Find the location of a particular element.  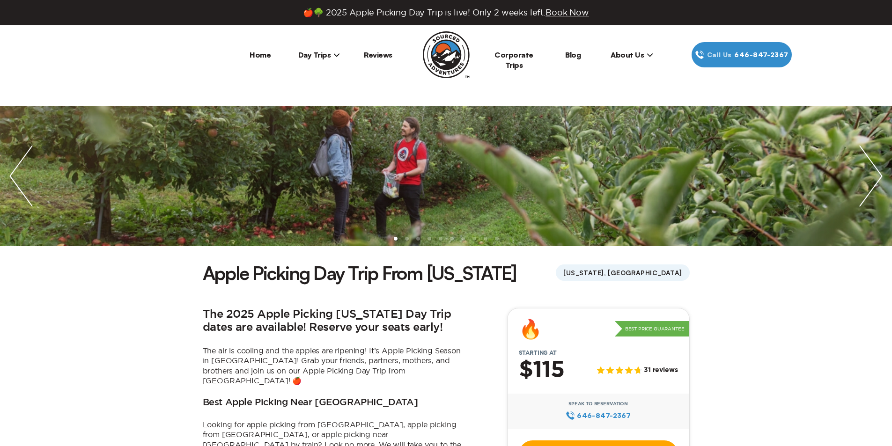

span: Starting at is located at coordinates (538, 353).